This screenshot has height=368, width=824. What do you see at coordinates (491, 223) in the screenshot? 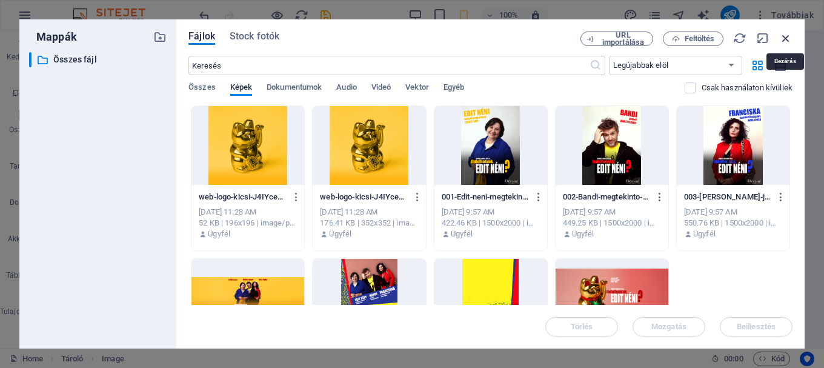
I see `div: 422.46 KB | 1500x2000 | image/jpeg` at bounding box center [491, 223].